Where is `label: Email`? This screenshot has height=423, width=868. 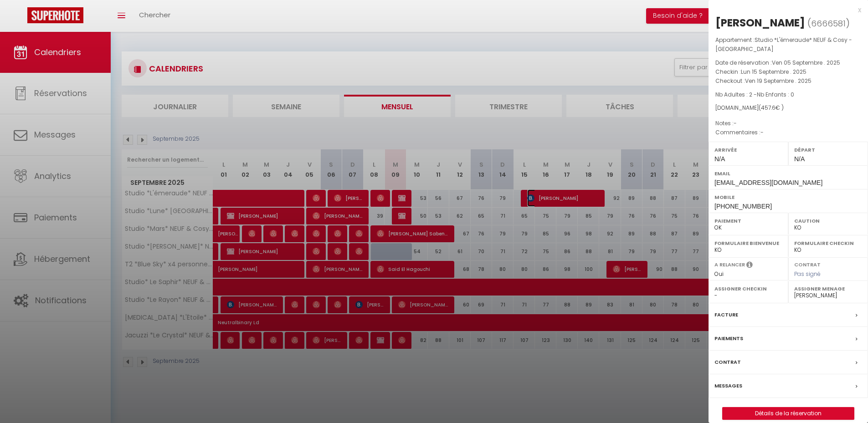
label: Email is located at coordinates (788, 174).